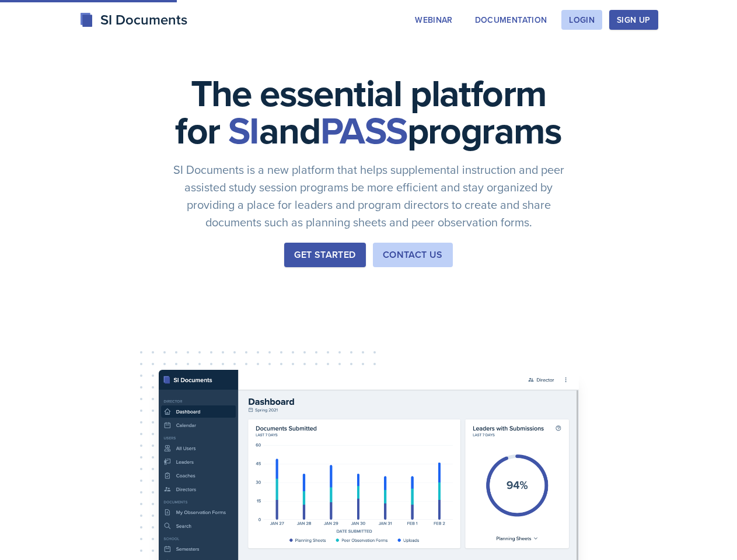 The height and width of the screenshot is (560, 737). I want to click on div: Get Started, so click(324, 255).